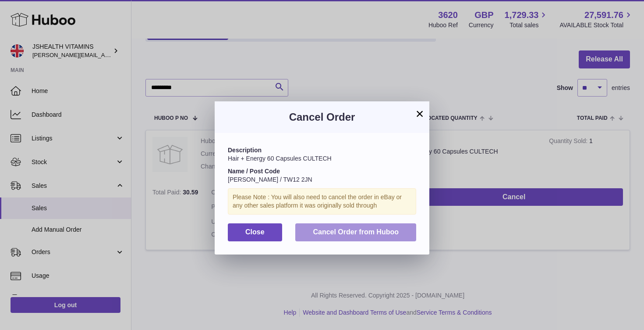  Describe the element at coordinates (322, 117) in the screenshot. I see `h3: Cancel Order` at that location.